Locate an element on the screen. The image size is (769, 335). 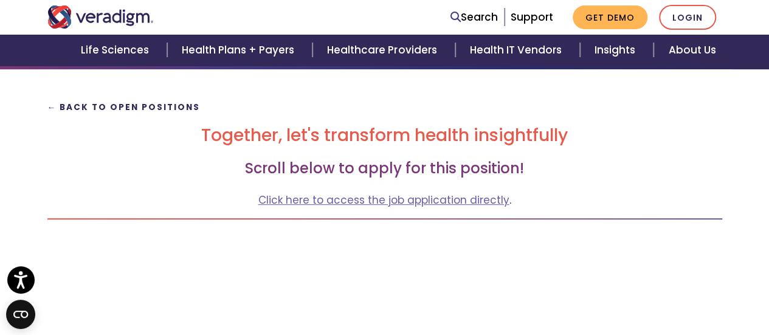
a: Healthcare Providers is located at coordinates (384, 50).